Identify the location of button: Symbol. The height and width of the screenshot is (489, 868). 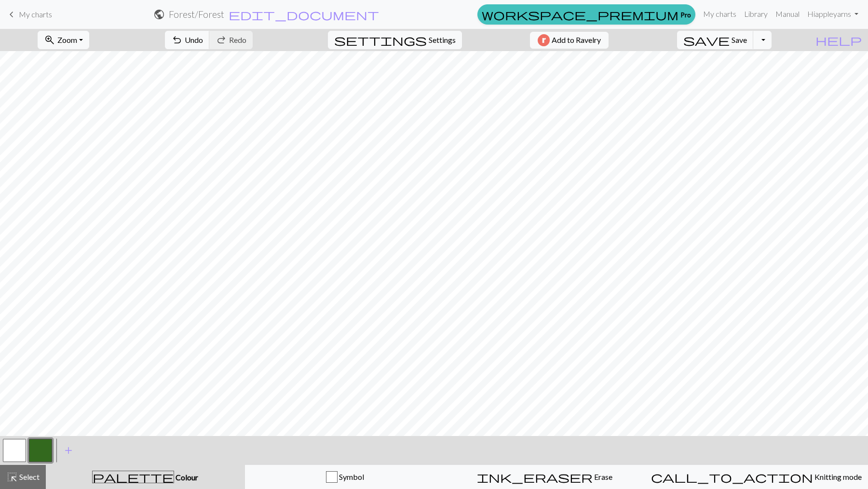
(345, 477).